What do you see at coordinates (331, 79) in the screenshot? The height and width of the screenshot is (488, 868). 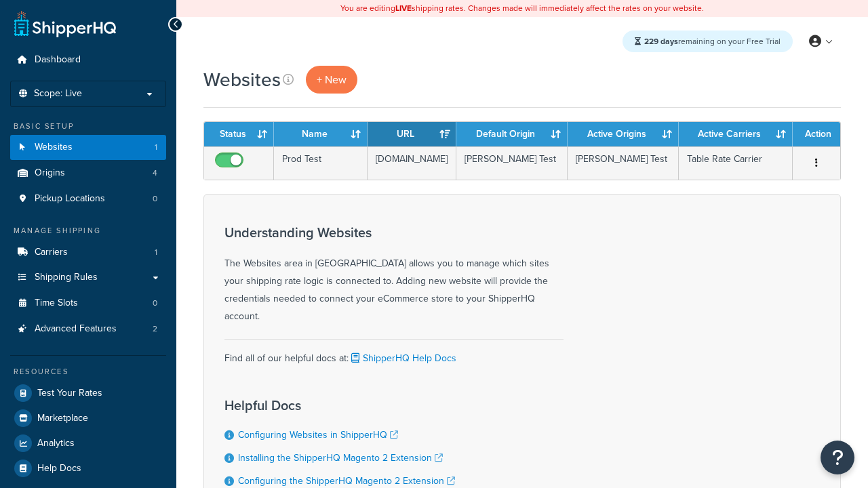 I see `span: + New` at bounding box center [331, 79].